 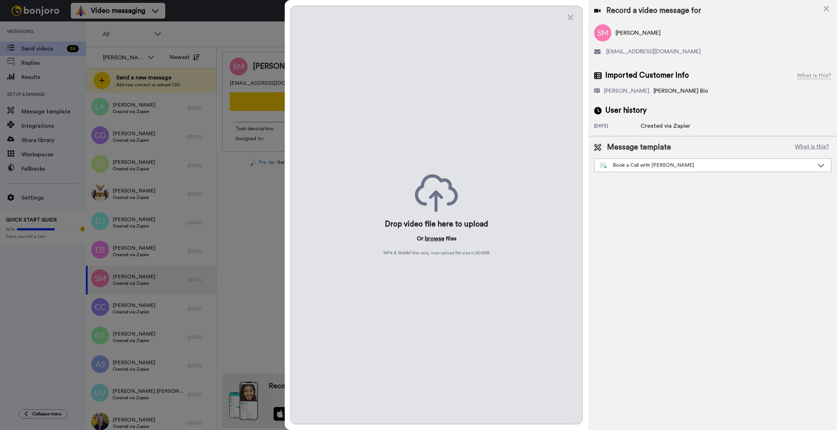 What do you see at coordinates (639, 147) in the screenshot?
I see `span: Message template` at bounding box center [639, 147].